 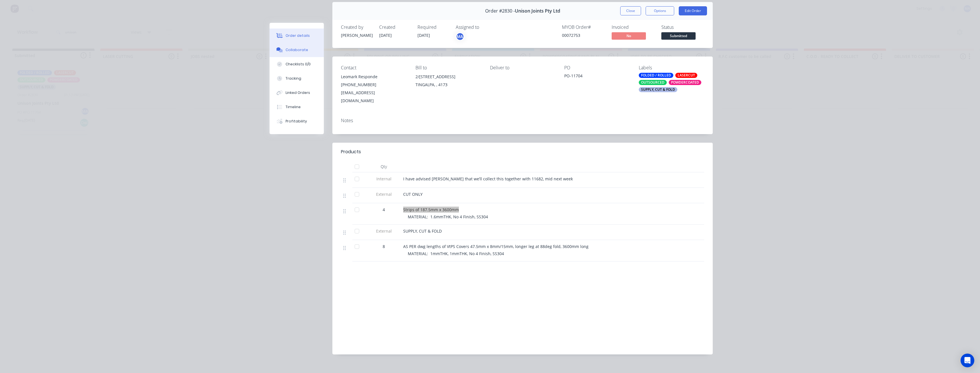 What do you see at coordinates (523, 120) in the screenshot?
I see `div: Notes` at bounding box center [523, 120].